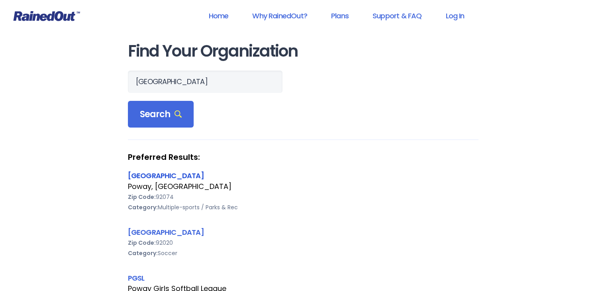 The image size is (606, 291). I want to click on a: Plans, so click(340, 16).